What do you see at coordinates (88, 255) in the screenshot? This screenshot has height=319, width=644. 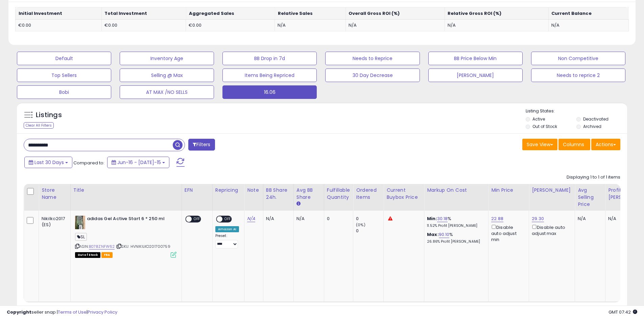 I see `span: All listings that are currently out of stock and unavailable for purchase on Amazon` at bounding box center [88, 255].